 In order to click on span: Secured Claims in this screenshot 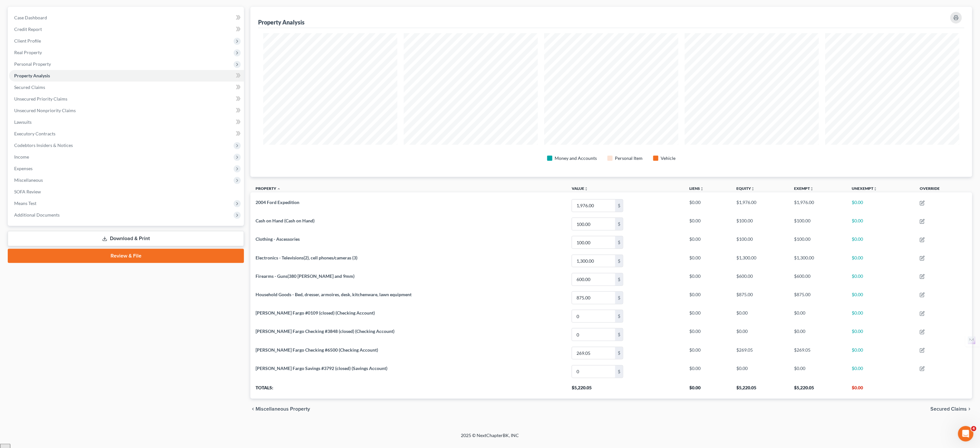, I will do `click(948, 409)`.